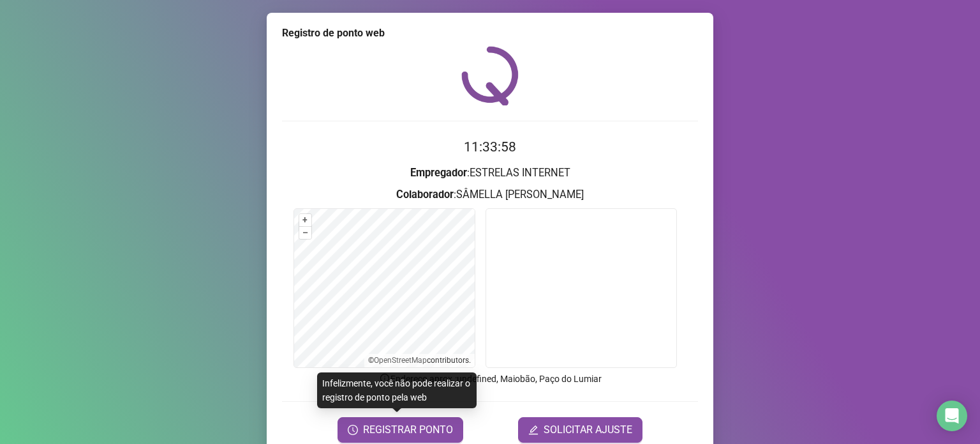 The image size is (980, 444). What do you see at coordinates (400, 360) in the screenshot?
I see `a: OpenStreetMap` at bounding box center [400, 360].